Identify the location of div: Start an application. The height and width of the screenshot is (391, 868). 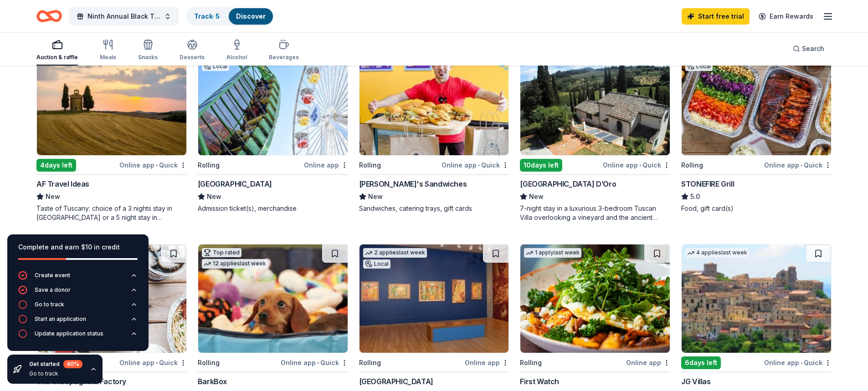
(60, 320).